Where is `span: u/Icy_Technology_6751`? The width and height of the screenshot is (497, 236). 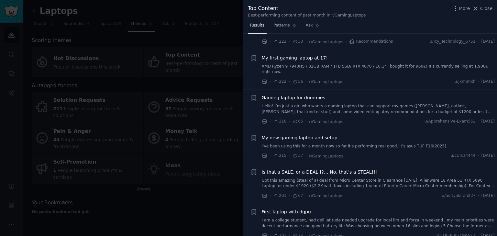 span: u/Icy_Technology_6751 is located at coordinates (453, 42).